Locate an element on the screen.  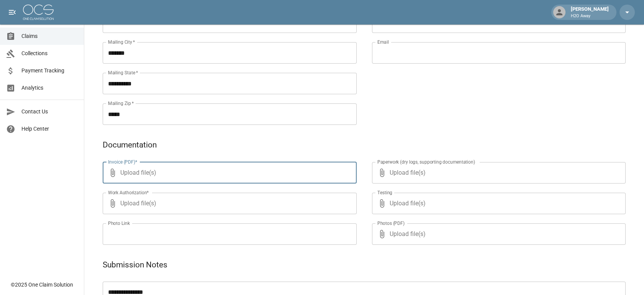
span: Claims is located at coordinates (49, 36).